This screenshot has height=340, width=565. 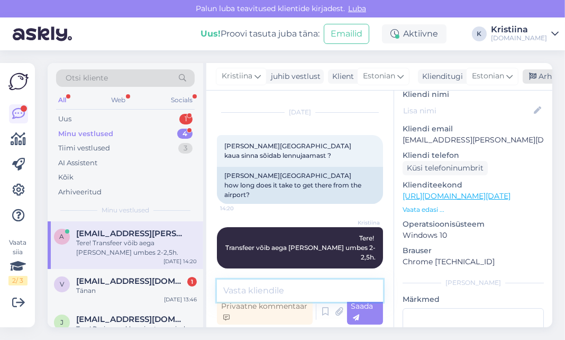 I want to click on span: Minu vestlused, so click(x=125, y=210).